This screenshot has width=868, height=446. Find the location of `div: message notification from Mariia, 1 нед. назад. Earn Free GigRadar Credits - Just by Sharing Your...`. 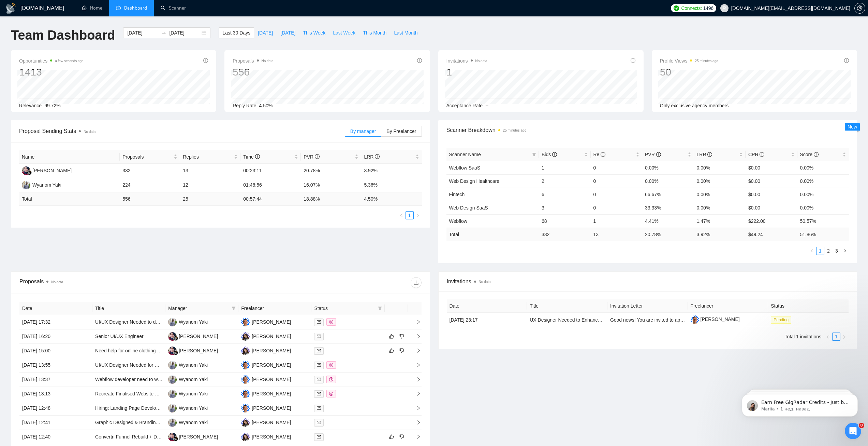

div: message notification from Mariia, 1 нед. назад. Earn Free GigRadar Credits - Just by Sharing Your... is located at coordinates (68, 26).